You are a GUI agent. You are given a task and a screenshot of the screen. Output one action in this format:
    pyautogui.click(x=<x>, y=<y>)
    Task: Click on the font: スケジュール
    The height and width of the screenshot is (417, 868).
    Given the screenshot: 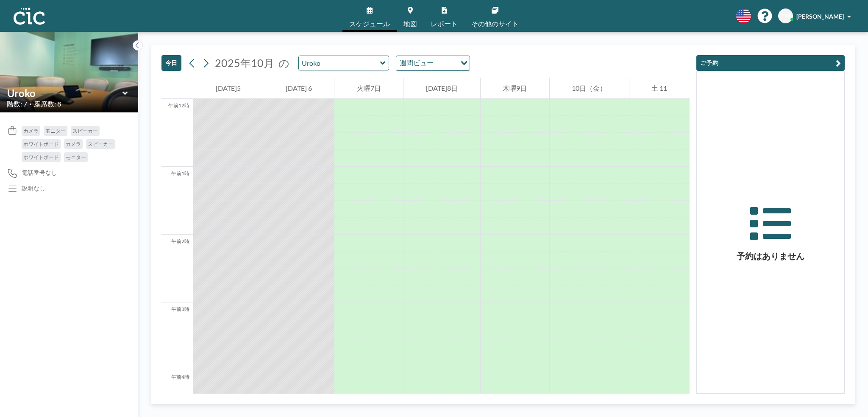 What is the action you would take?
    pyautogui.click(x=370, y=23)
    